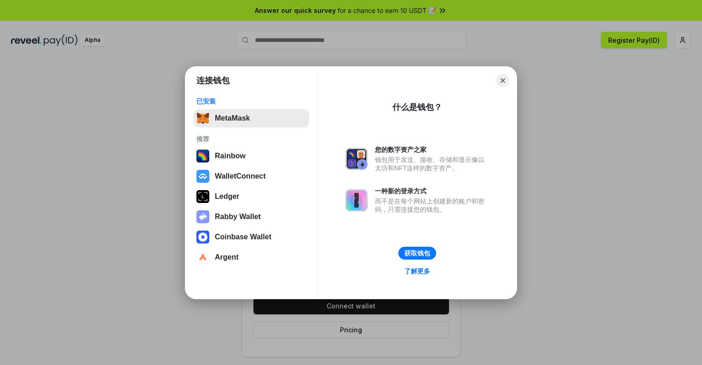  Describe the element at coordinates (251, 101) in the screenshot. I see `div: 已安装` at that location.